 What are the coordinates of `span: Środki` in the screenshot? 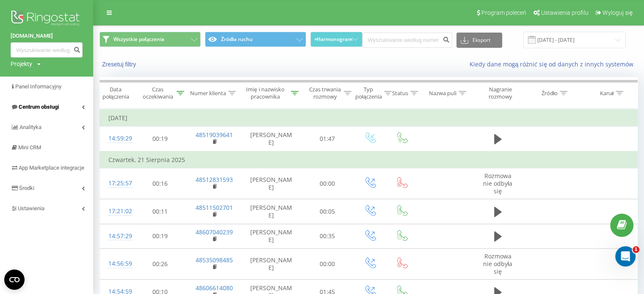 It's located at (27, 188).